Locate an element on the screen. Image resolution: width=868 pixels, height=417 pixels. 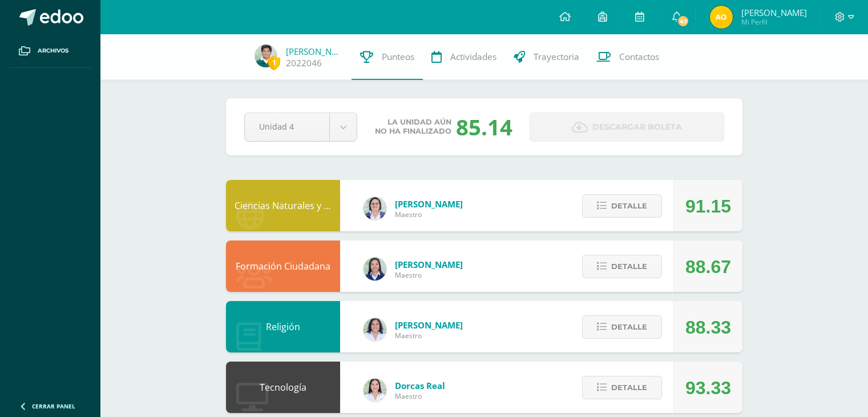
div: Tecnología is located at coordinates (283, 387).